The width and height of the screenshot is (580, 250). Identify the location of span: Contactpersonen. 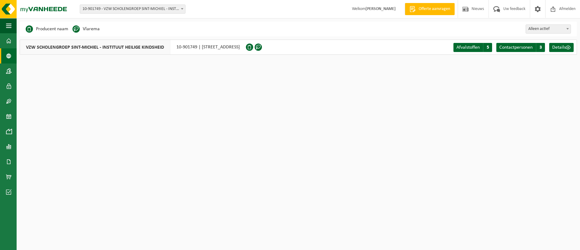
(516, 47).